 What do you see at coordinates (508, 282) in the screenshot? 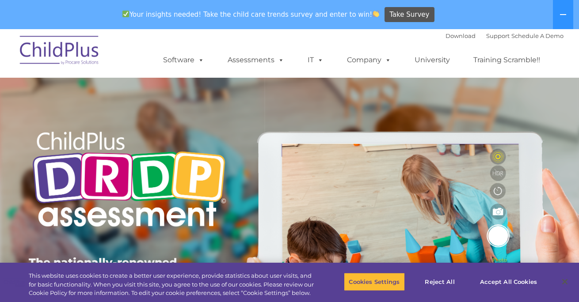
I see `button: Accept All Cookies` at bounding box center [508, 282].